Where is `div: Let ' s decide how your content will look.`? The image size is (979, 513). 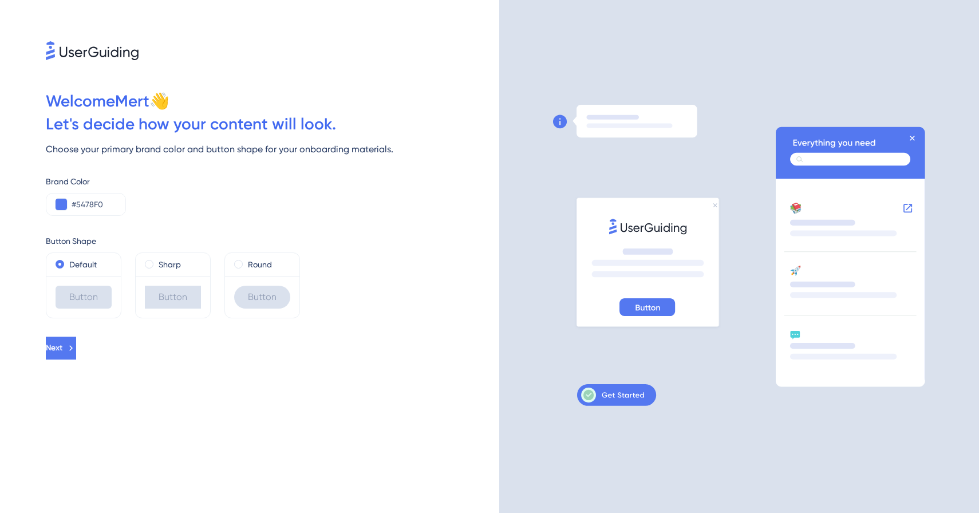
div: Let ' s decide how your content will look. is located at coordinates (273, 124).